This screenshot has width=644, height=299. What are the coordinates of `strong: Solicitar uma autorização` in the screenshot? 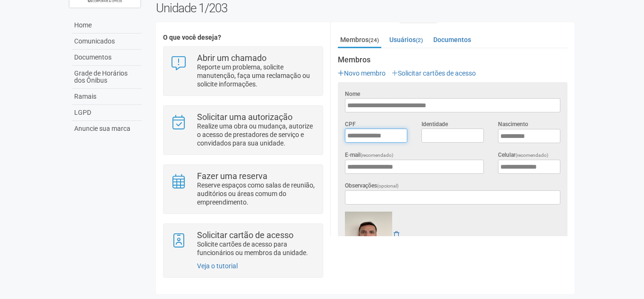 It's located at (245, 116).